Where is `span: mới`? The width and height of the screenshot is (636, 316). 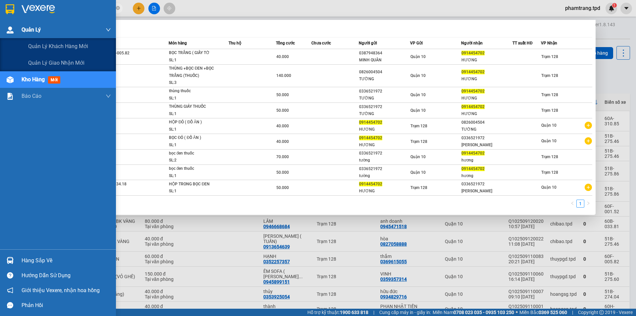 span: mới is located at coordinates (54, 80).